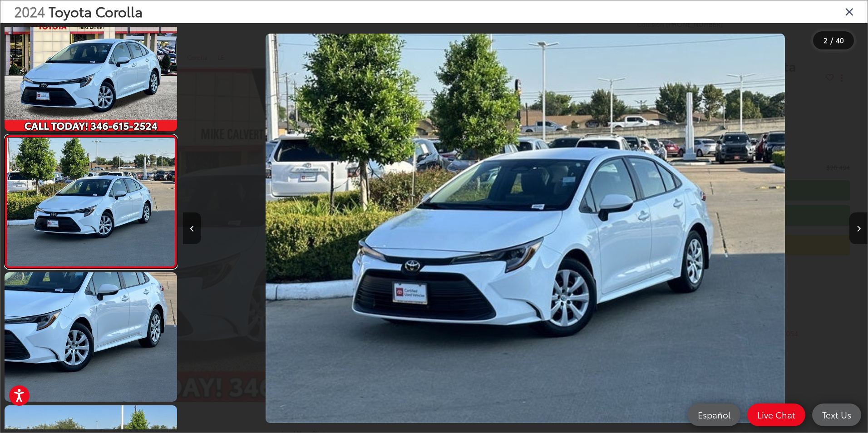  I want to click on span: Español, so click(714, 414).